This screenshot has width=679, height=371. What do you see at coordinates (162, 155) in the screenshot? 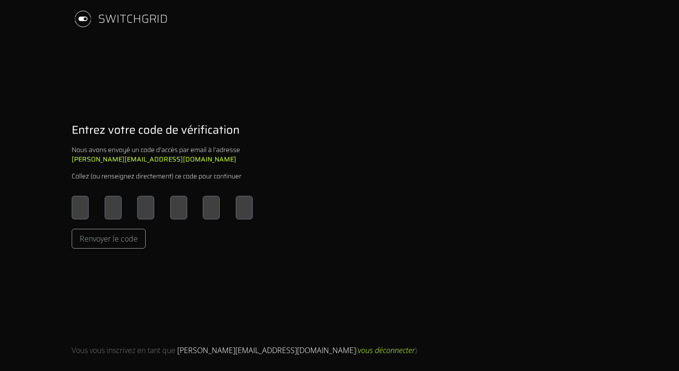
I see `div: Nous avons envoyé un code d'accès par email à l'adresse` at bounding box center [162, 155].